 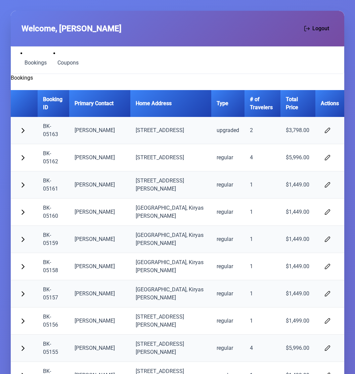 I want to click on h2: Bookings, so click(x=178, y=78).